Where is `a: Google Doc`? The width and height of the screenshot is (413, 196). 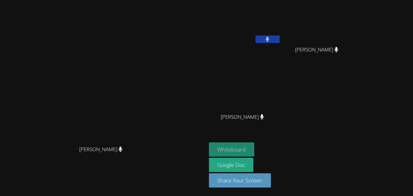 a: Google Doc is located at coordinates (231, 165).